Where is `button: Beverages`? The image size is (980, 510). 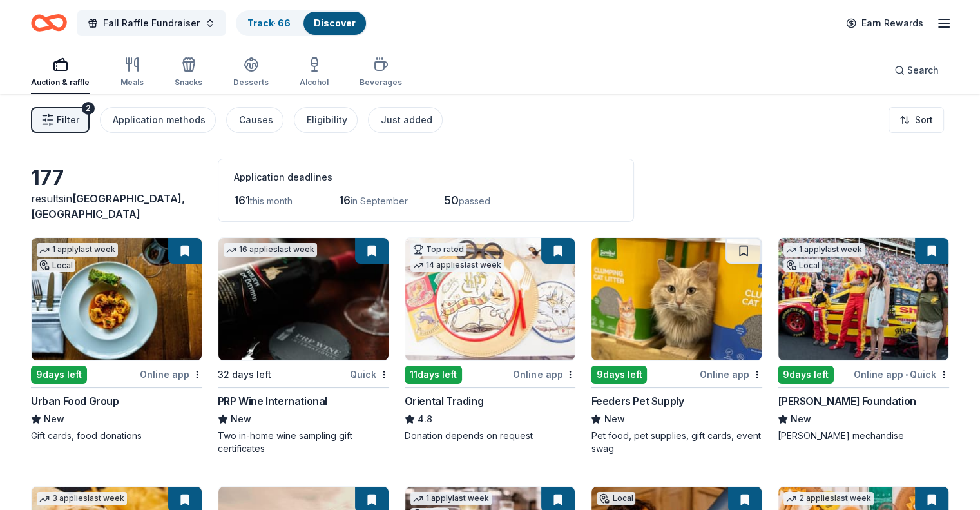
button: Beverages is located at coordinates (380, 73).